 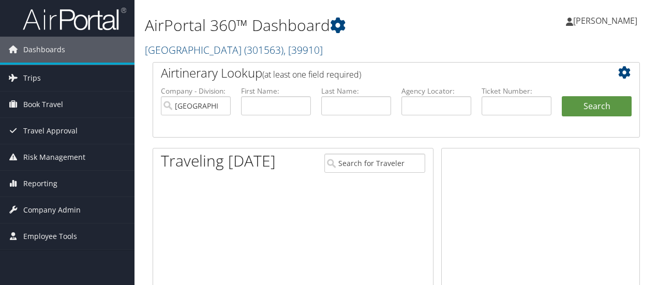 I want to click on input: Search for Traveler, so click(x=375, y=163).